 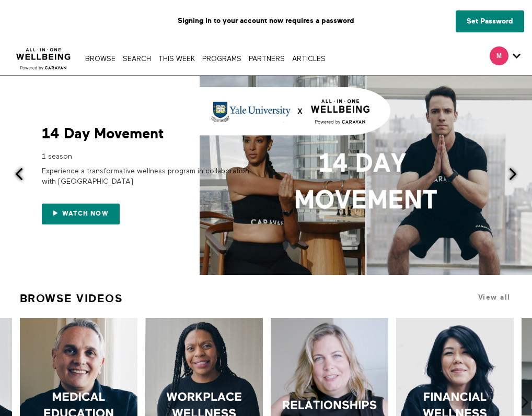 What do you see at coordinates (177, 59) in the screenshot?
I see `a: THIS WEEK` at bounding box center [177, 59].